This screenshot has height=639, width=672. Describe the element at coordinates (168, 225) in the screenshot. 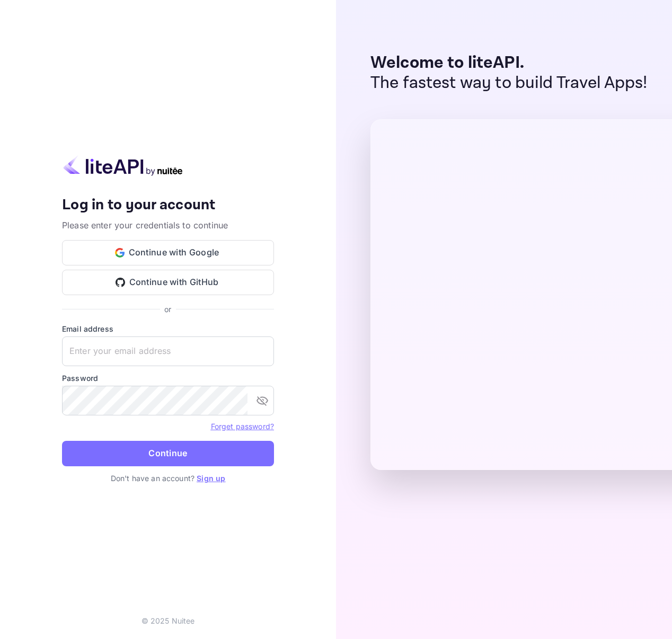

I see `p: Please enter your credentials to continue` at that location.